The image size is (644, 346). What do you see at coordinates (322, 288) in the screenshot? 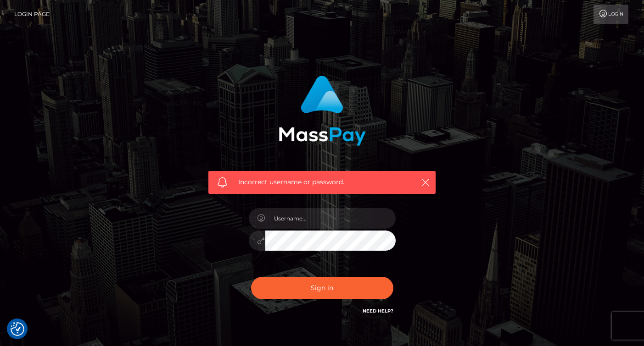
I see `button: Sign in` at bounding box center [322, 288].